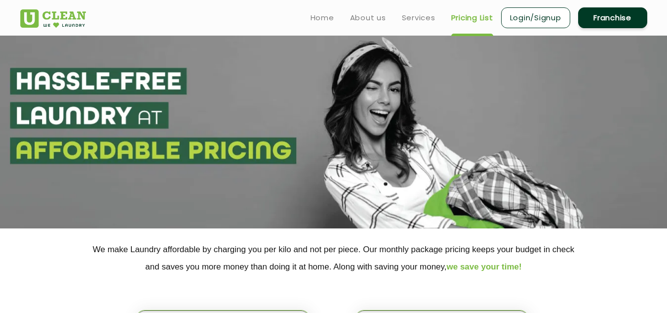 This screenshot has width=667, height=313. I want to click on a: About us, so click(368, 18).